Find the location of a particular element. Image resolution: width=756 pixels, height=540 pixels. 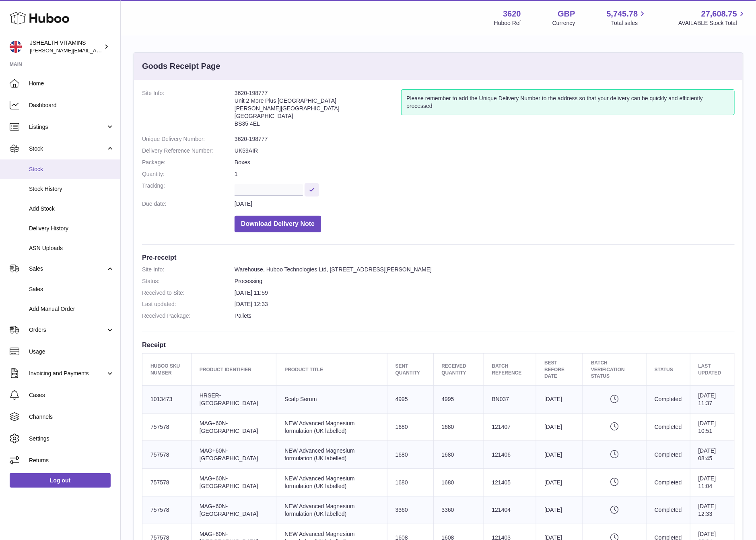

div: Currency is located at coordinates (564, 23).